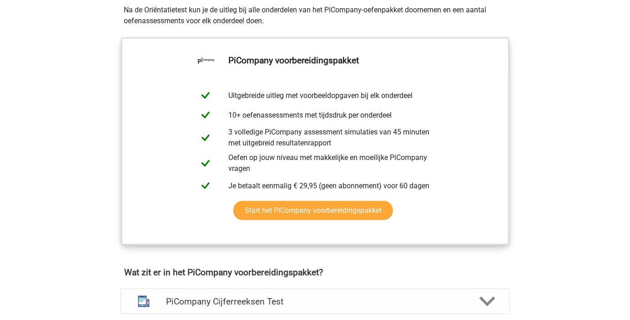  I want to click on h4: Wat zit er in het PiCompany voorbereidingspakket?, so click(315, 272).